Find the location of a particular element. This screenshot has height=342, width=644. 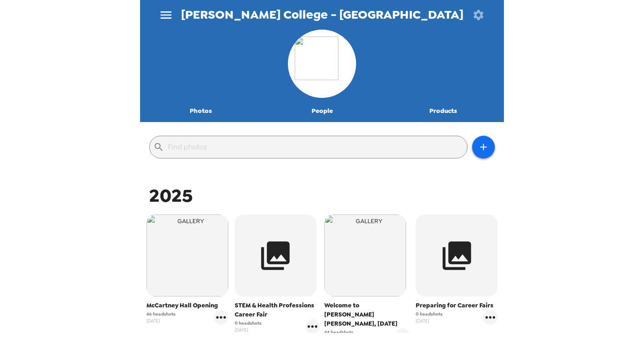

img: org logo is located at coordinates (322, 64).